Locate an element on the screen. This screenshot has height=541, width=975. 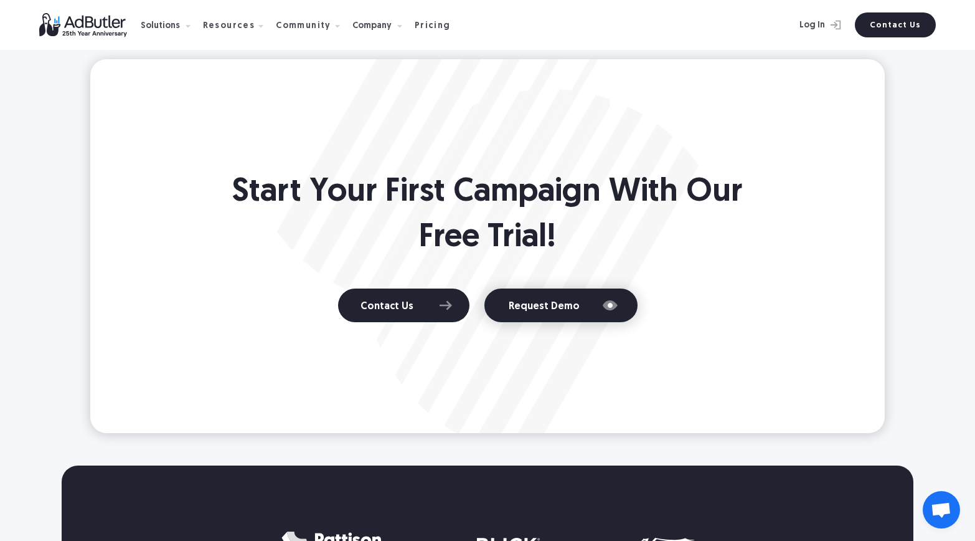
h2: Start Your First Campaign With Our Free Trial! is located at coordinates (488, 215).